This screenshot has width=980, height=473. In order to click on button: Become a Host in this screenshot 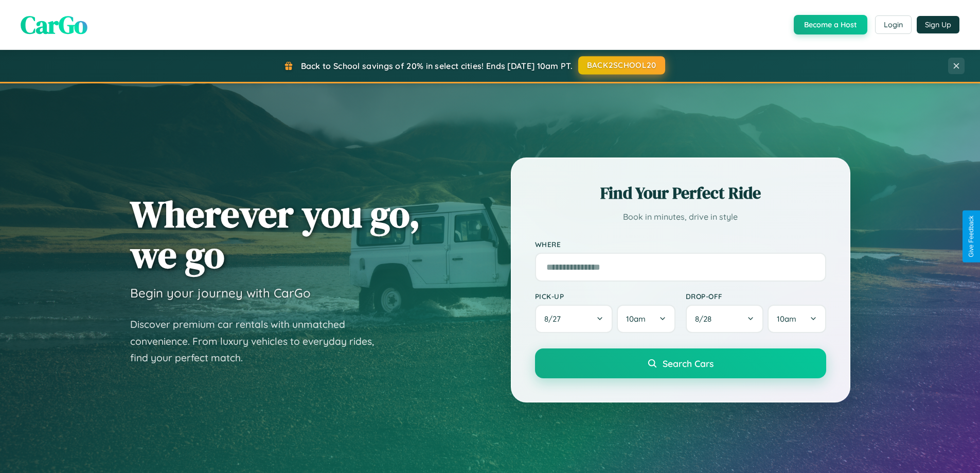, I will do `click(830, 25)`.